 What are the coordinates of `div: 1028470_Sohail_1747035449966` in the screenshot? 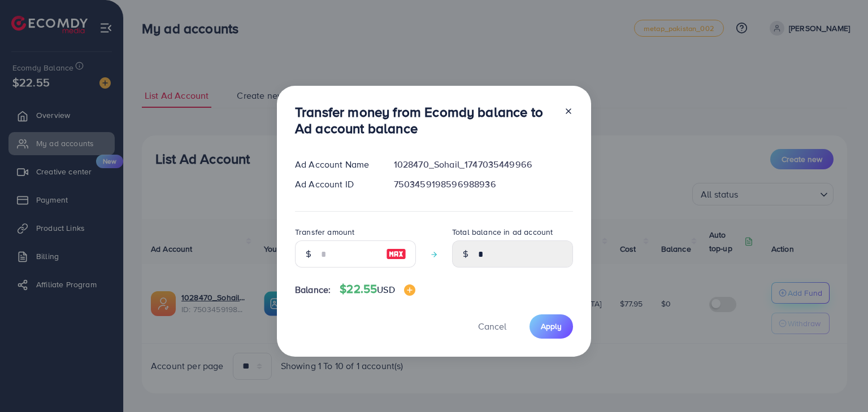 It's located at (483, 164).